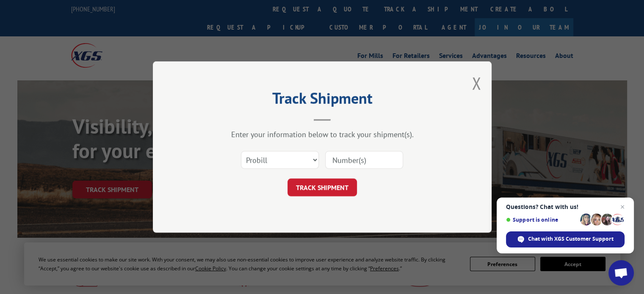 The width and height of the screenshot is (644, 294). I want to click on div: Enter your information below to track your shipment(s)., so click(322, 134).